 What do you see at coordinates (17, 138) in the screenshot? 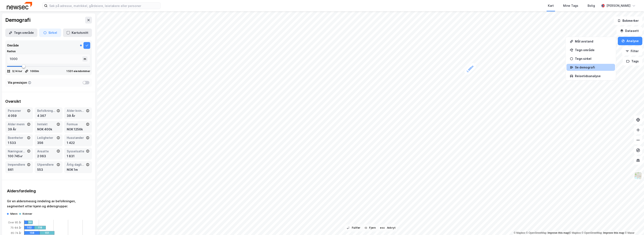
I see `div: Boenheter` at bounding box center [17, 138].